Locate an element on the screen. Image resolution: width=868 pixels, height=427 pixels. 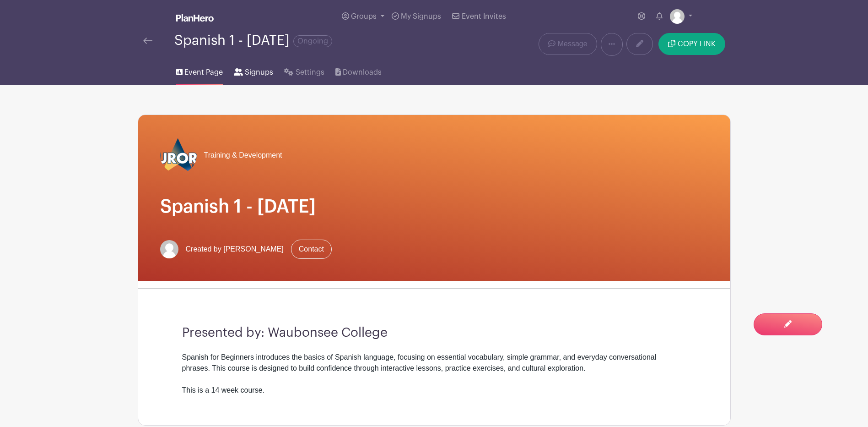
a: Signups is located at coordinates (254, 70).